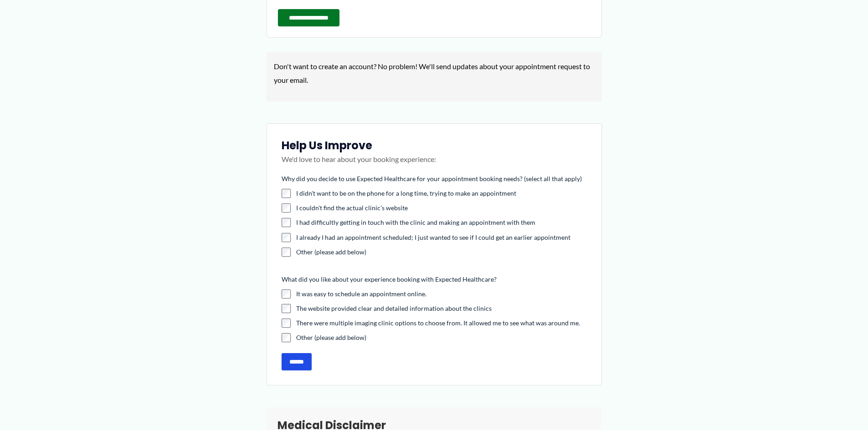  What do you see at coordinates (434, 164) in the screenshot?
I see `p: We'd love to hear about your booking experience:` at bounding box center [434, 164].